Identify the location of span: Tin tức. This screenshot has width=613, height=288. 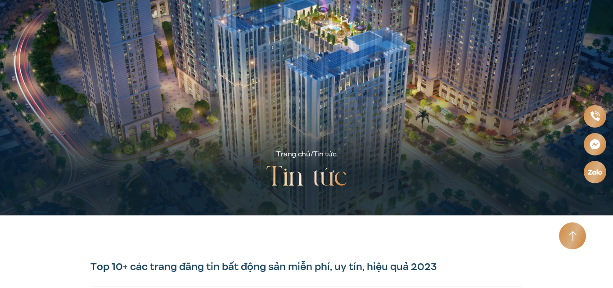
(325, 154).